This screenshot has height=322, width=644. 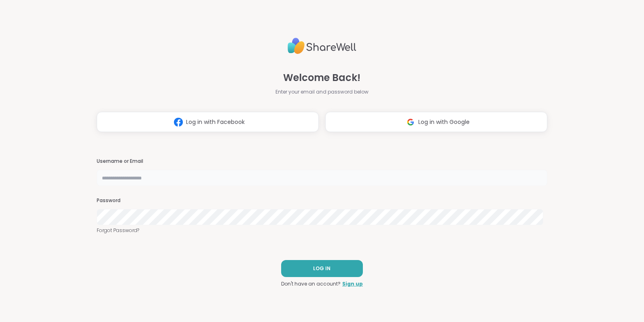 What do you see at coordinates (322, 201) in the screenshot?
I see `h3: Password` at bounding box center [322, 201].